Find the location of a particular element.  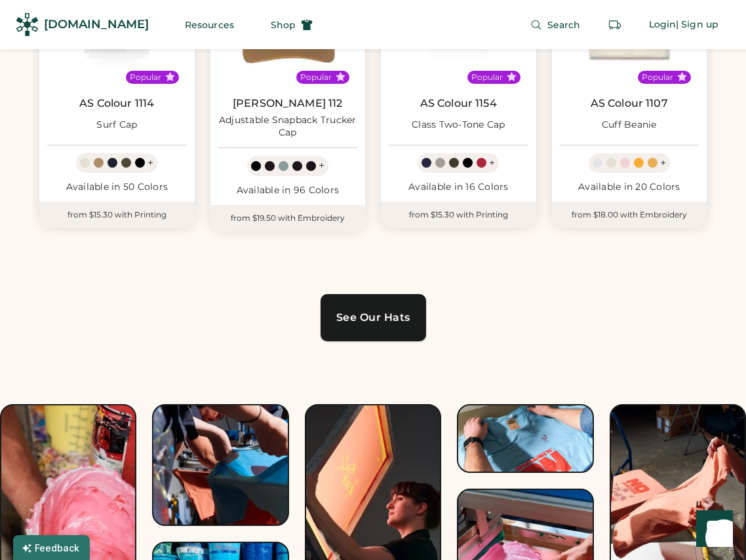

div: Adjustable Snapback Trucker Cap is located at coordinates (288, 127).